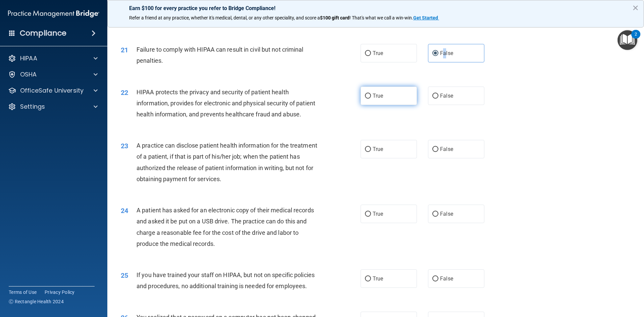 The width and height of the screenshot is (644, 317). What do you see at coordinates (635, 39) in the screenshot?
I see `div: 2` at bounding box center [635, 39].